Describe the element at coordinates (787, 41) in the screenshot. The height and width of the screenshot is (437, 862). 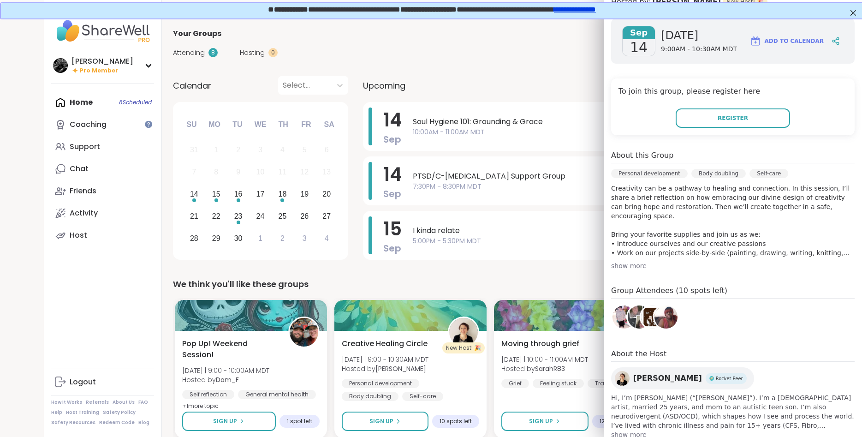
I see `button: Add to Calendar` at that location.